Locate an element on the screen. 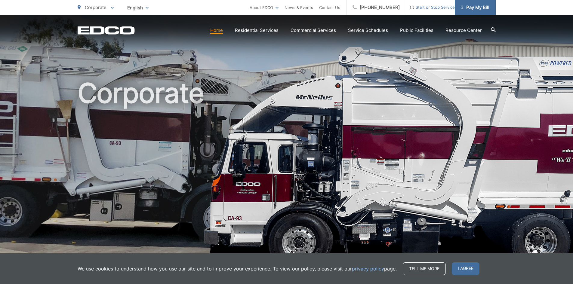 Image resolution: width=573 pixels, height=284 pixels. a: Residential Services is located at coordinates (257, 30).